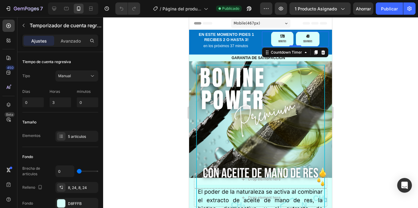 This screenshot has width=418, height=208. I want to click on p: Minutos, so click(93, 24).